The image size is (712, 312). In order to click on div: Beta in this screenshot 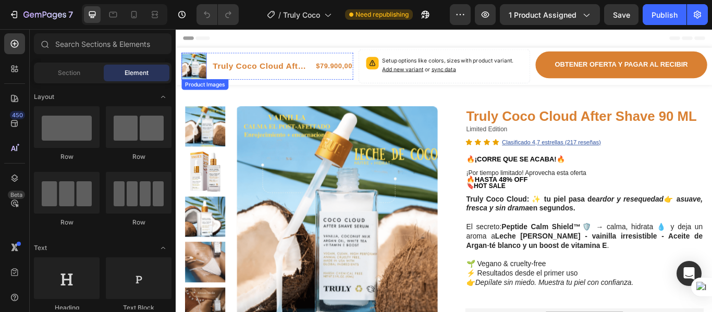, I will do `click(16, 195)`.